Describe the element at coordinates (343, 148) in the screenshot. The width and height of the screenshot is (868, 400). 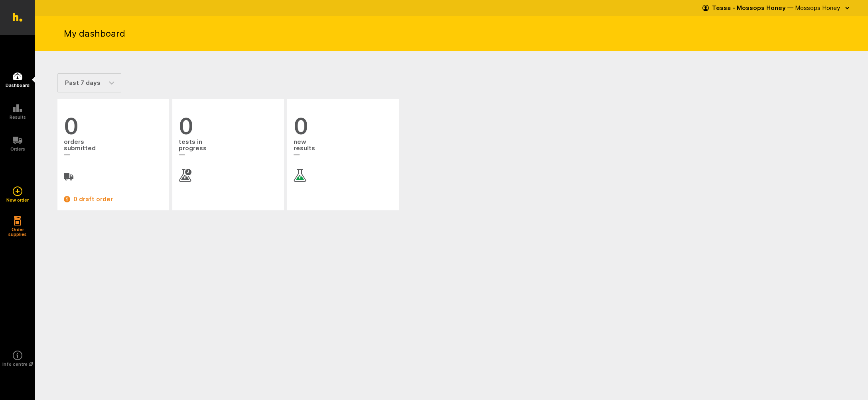
I see `a: 0 newresults` at that location.